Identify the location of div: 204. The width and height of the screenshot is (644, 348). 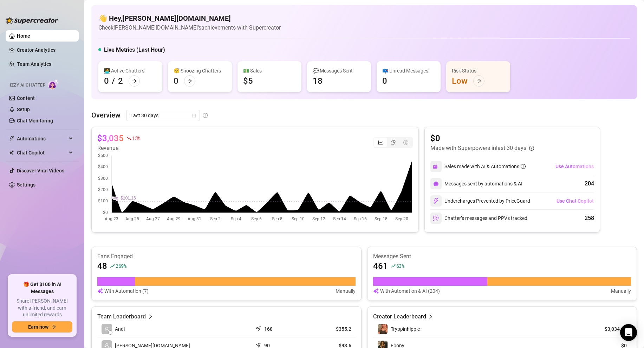
(589, 183).